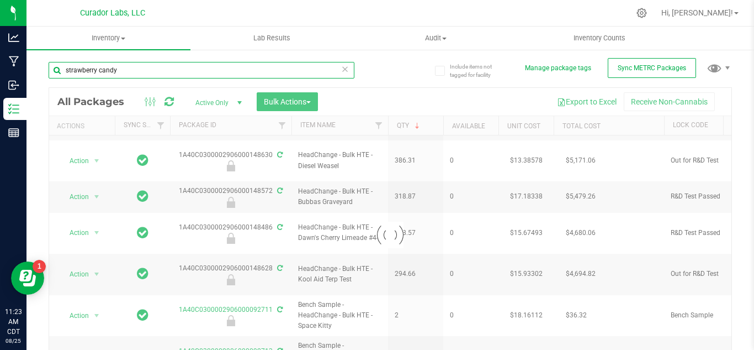 This screenshot has height=350, width=754. Describe the element at coordinates (272, 38) in the screenshot. I see `a: Lab Results` at that location.